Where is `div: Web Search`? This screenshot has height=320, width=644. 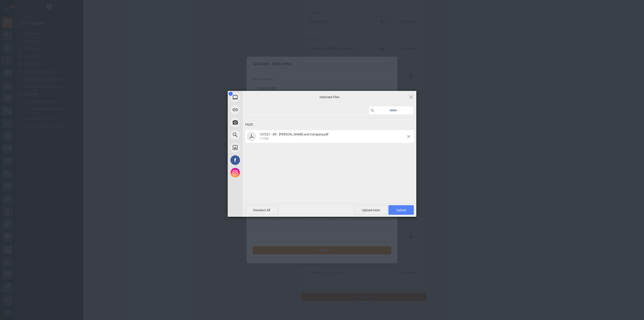 div: Web Search is located at coordinates (258, 135).